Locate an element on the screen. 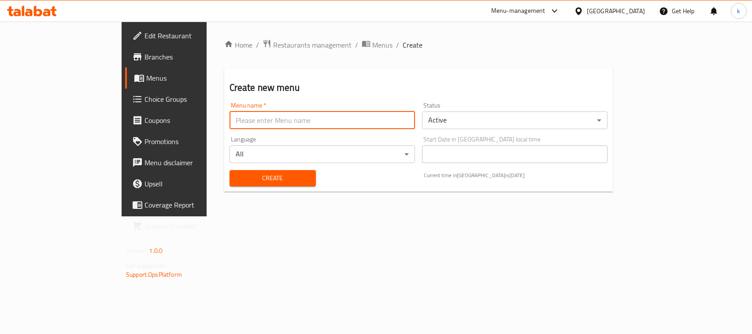 This screenshot has height=334, width=752. a: Upsell is located at coordinates (186, 184).